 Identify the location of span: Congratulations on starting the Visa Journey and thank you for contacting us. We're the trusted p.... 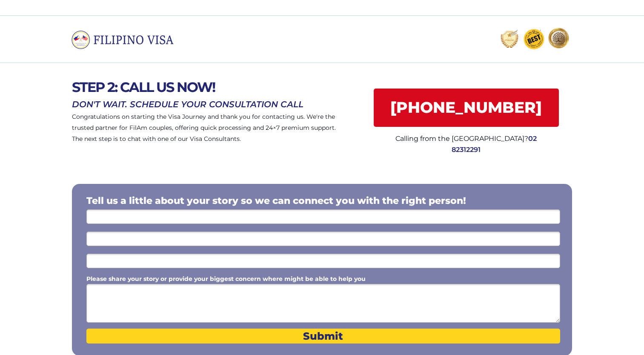
(204, 128).